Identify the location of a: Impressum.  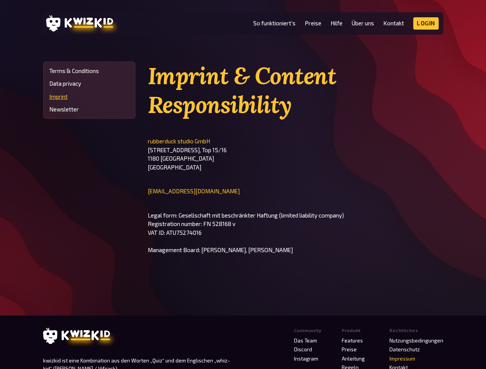
(402, 359).